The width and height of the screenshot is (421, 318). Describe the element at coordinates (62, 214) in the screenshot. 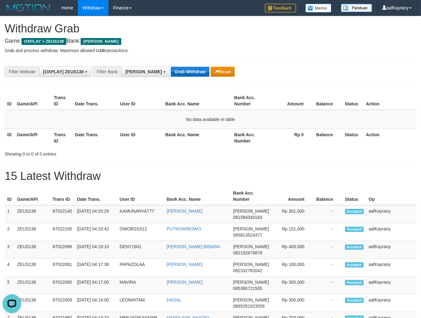

I see `td: 87022140` at that location.